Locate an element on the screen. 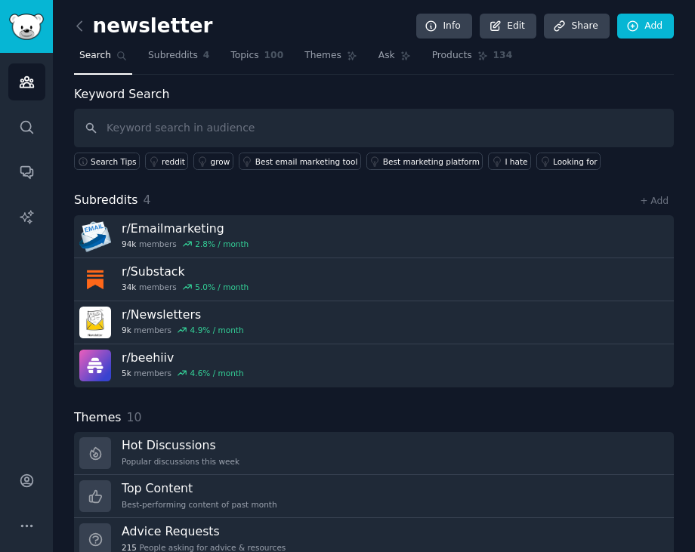 This screenshot has height=552, width=695. a: Edit is located at coordinates (507, 26).